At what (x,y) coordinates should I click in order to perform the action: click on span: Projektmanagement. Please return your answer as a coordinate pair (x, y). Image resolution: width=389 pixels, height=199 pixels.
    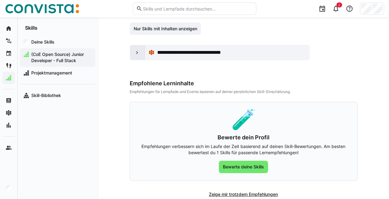
    Looking at the image, I should click on (61, 73).